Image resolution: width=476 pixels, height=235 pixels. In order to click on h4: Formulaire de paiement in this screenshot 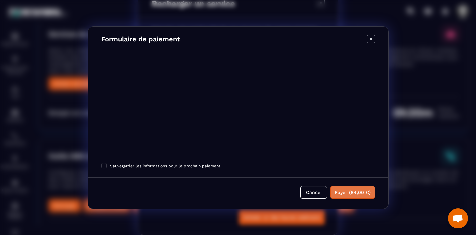, I will do `click(141, 40)`.